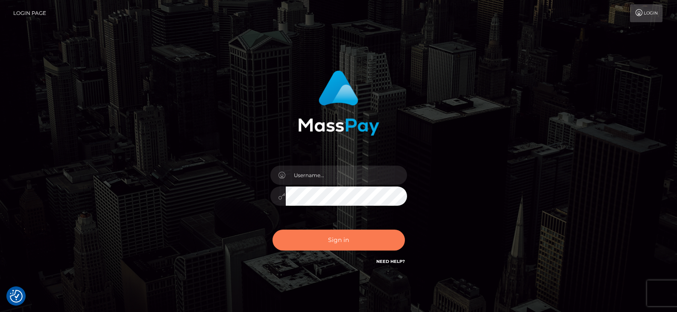 The image size is (677, 312). Describe the element at coordinates (339, 240) in the screenshot. I see `button: Sign in` at that location.